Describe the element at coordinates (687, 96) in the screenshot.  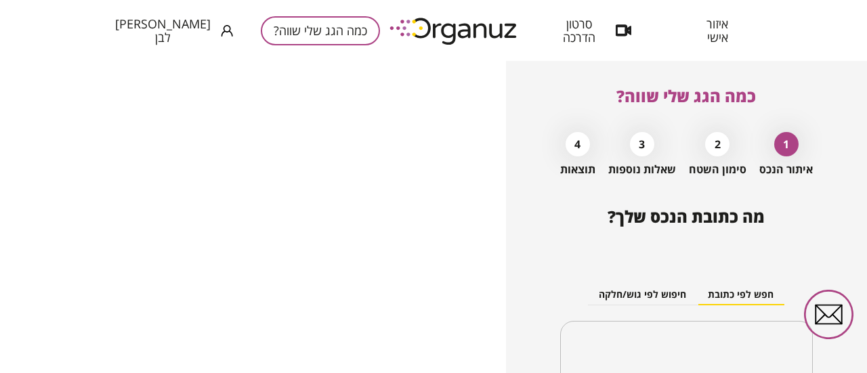
I see `span: כמה הגג שלי שווה?` at that location.